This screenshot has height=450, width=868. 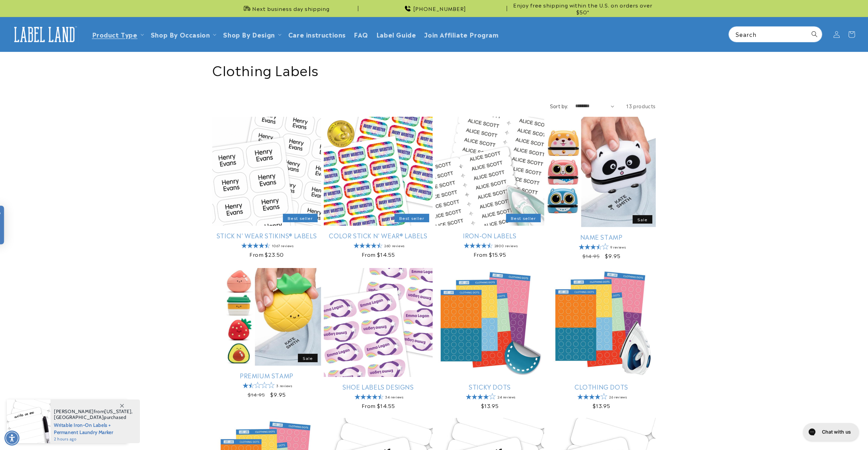 What do you see at coordinates (815, 34) in the screenshot?
I see `button: Search` at bounding box center [815, 34].